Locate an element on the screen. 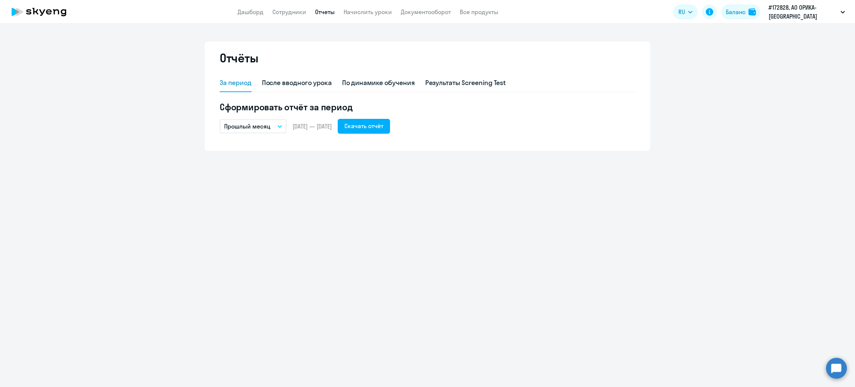 Image resolution: width=855 pixels, height=387 pixels. a: Начислить уроки is located at coordinates (368, 12).